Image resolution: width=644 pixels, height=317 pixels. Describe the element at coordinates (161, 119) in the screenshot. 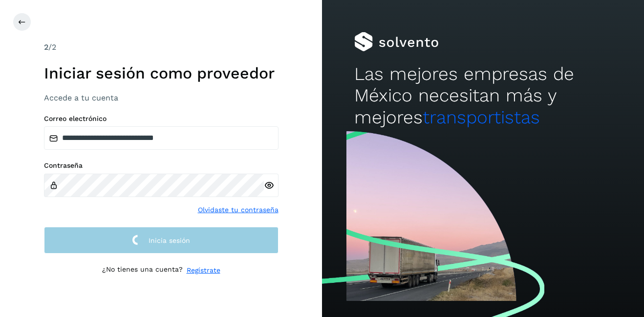

I see `label: Correo electrónico` at that location.